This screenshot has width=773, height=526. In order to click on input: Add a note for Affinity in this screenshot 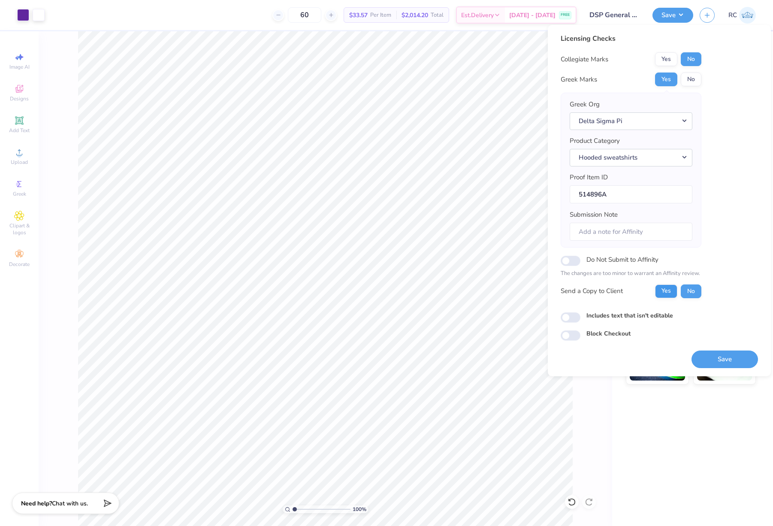, I will do `click(631, 232)`.